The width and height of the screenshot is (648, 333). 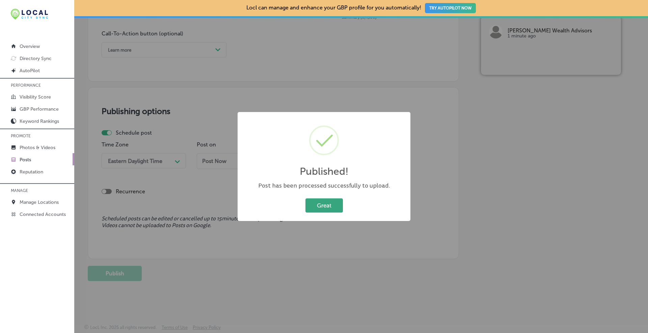 What do you see at coordinates (25, 160) in the screenshot?
I see `p: Posts` at bounding box center [25, 160].